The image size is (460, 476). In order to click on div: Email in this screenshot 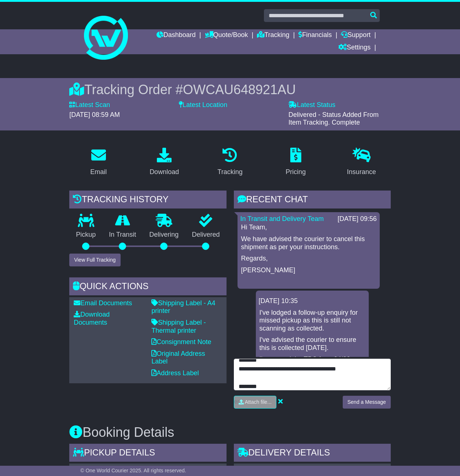, I will do `click(98, 172)`.